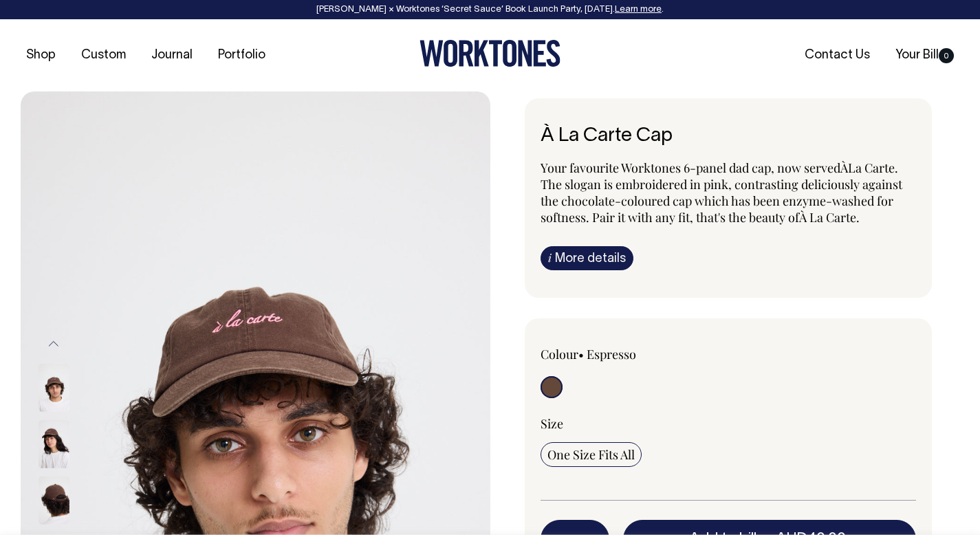  What do you see at coordinates (728, 193) in the screenshot?
I see `p: Your favourite Worktones 6-panel dad cap, now served La Carte. The slogan is embroidered in pink,...` at bounding box center [728, 193].